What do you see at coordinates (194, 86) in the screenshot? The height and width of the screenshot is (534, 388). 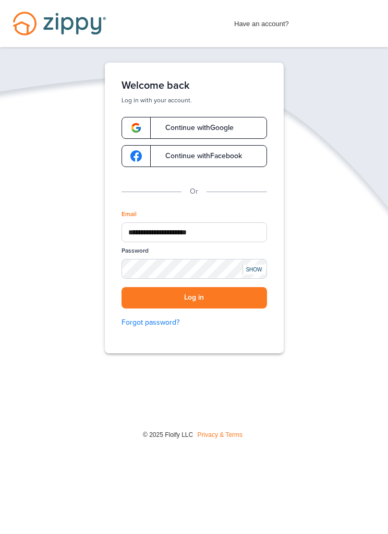 I see `h1: Welcome back` at bounding box center [194, 86].